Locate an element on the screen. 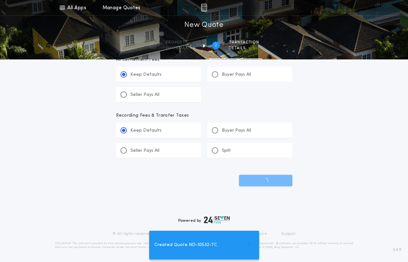  img: logo is located at coordinates (217, 220).